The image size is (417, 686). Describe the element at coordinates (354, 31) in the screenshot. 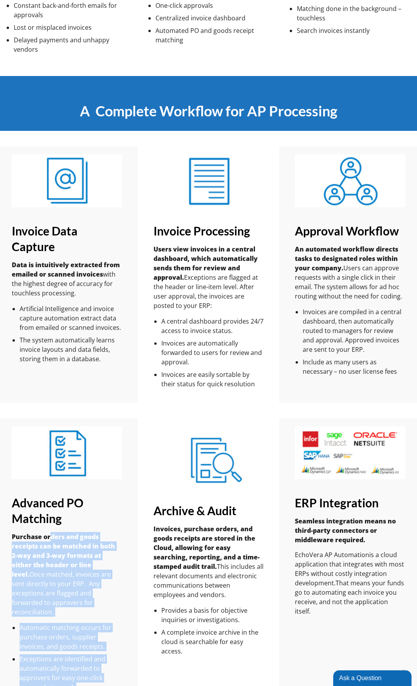

I see `li: Search invoices instantly` at that location.